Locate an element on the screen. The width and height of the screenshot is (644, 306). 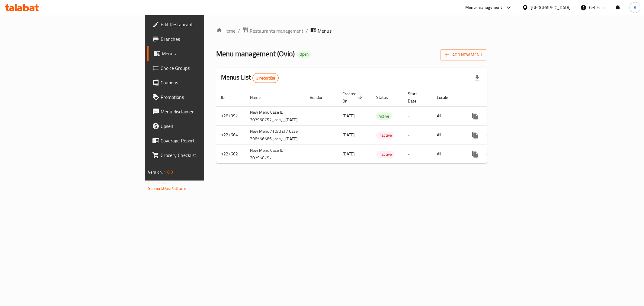
span: Edit Restaurant is located at coordinates (204, 24).